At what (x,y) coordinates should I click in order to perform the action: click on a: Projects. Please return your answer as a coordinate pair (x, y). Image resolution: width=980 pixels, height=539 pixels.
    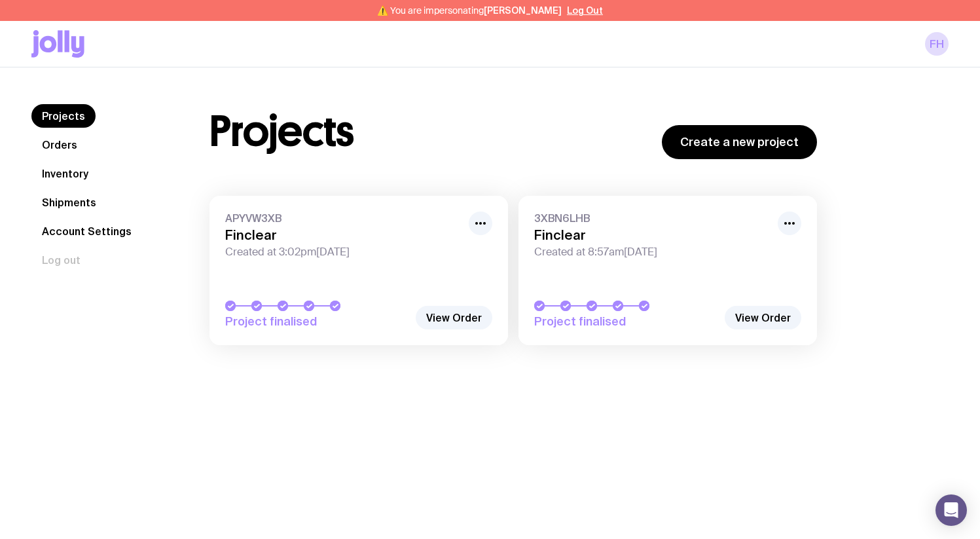
    Looking at the image, I should click on (64, 116).